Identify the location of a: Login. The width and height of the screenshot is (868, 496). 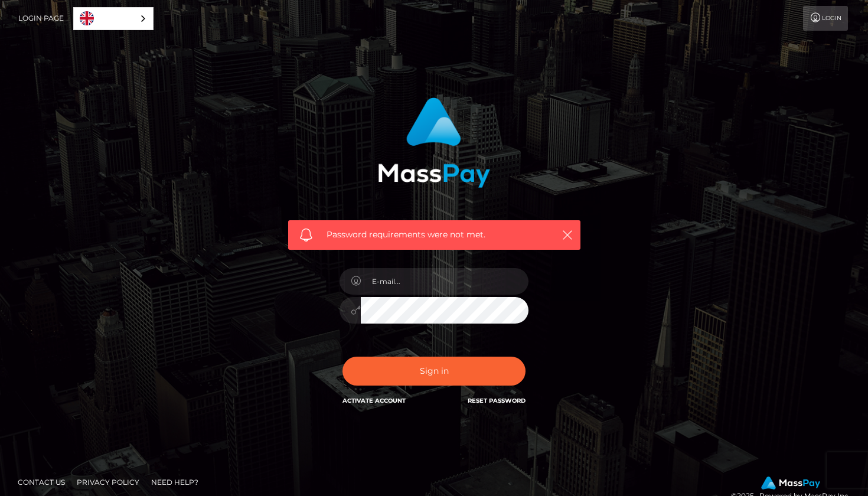
(826, 18).